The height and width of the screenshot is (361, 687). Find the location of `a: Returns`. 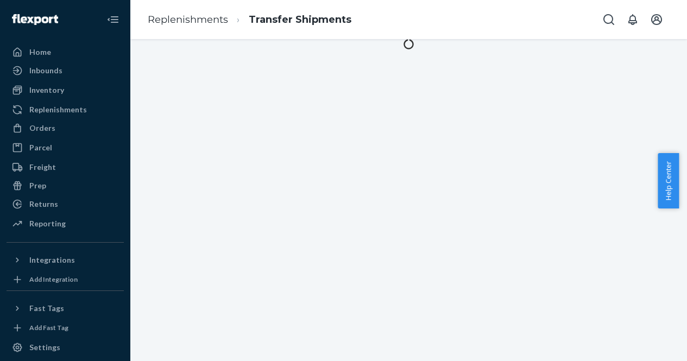

a: Returns is located at coordinates (65, 204).